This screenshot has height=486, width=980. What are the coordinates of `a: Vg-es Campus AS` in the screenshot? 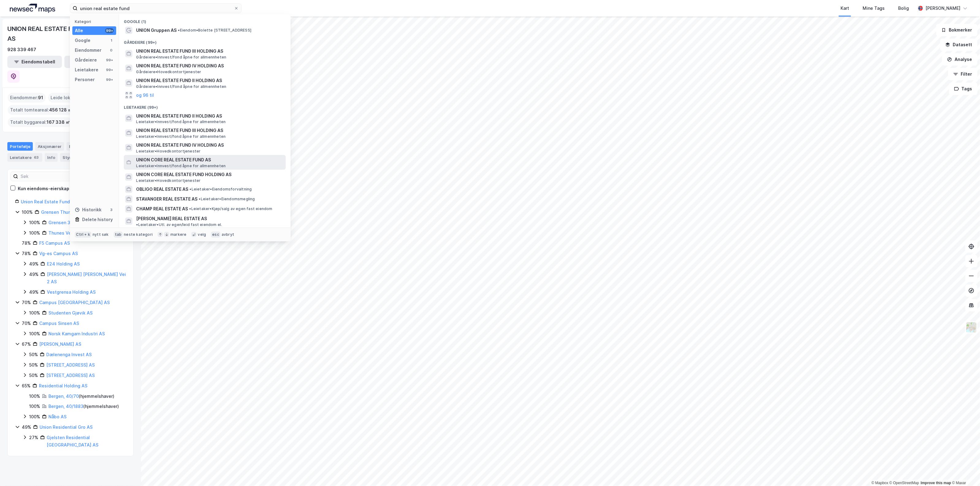 It's located at (59, 253).